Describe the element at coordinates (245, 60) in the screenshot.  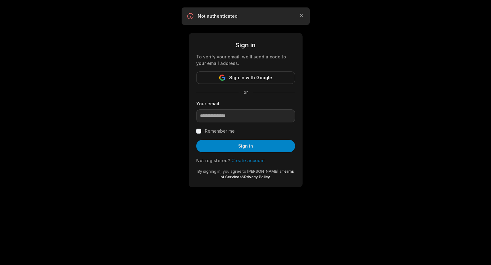
I see `div: To verify your email, we'll send a code to your email address.` at that location.